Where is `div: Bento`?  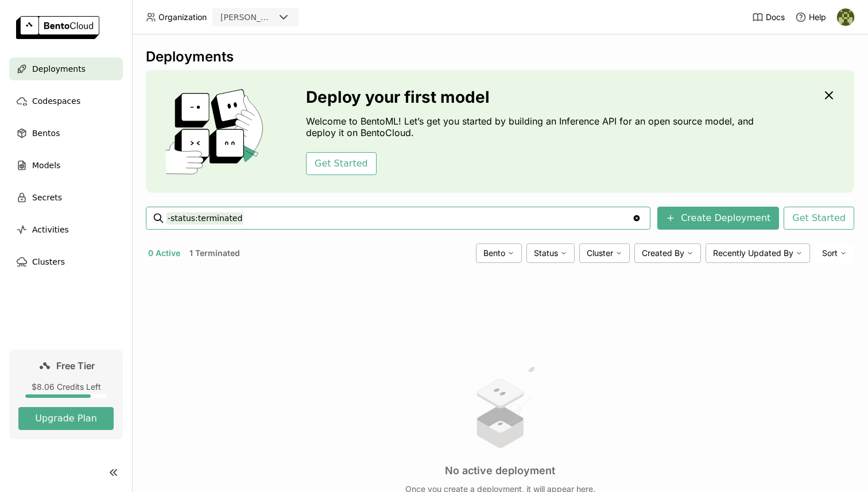
div: Bento is located at coordinates (499, 253).